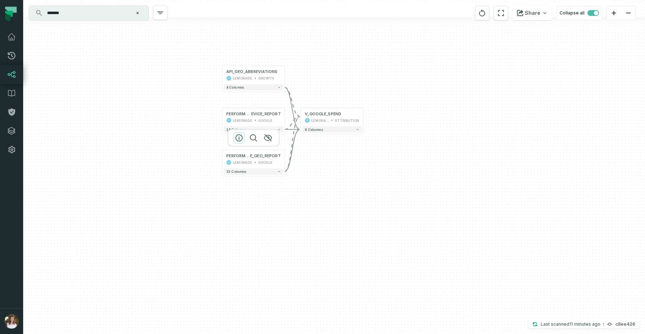 This screenshot has width=645, height=334. What do you see at coordinates (292, 144) in the screenshot?
I see `g: Edge from 6f45302dc78a4ca958b5cb7731775464 to 2c56e1d841419ddaca795de6784d02f8` at bounding box center [292, 144].